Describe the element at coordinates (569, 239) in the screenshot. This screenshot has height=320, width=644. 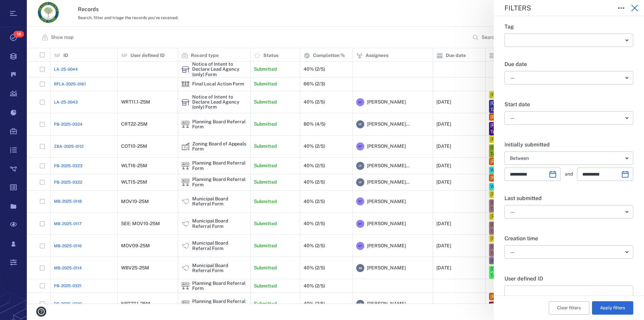
I see `p: Creation time` at that location.